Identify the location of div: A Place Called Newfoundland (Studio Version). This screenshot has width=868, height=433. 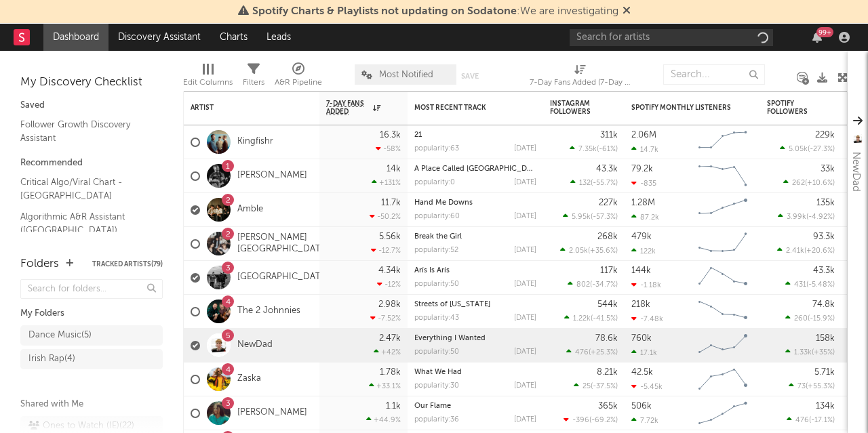
(476, 169).